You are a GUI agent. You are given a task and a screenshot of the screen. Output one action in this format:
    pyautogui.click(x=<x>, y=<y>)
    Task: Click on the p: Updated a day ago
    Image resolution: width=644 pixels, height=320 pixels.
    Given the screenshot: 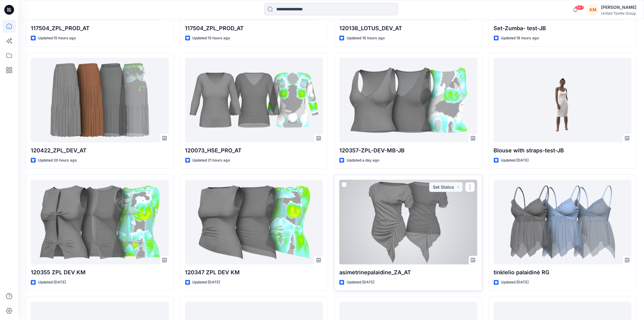 What is the action you would take?
    pyautogui.click(x=363, y=160)
    